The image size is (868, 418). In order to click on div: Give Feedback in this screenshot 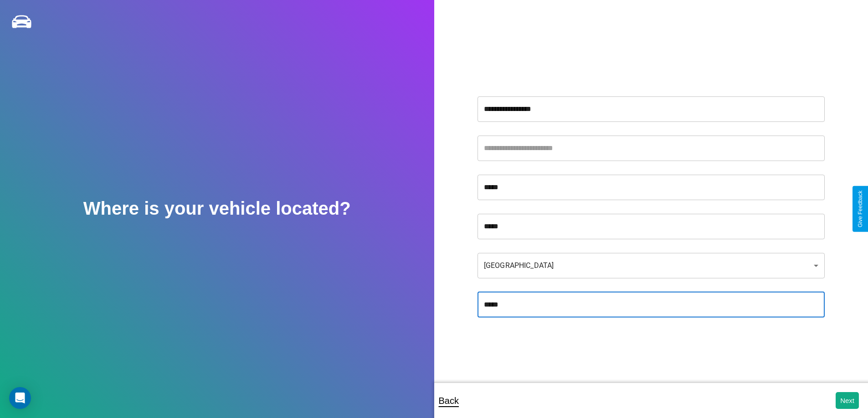, I will do `click(860, 209)`.